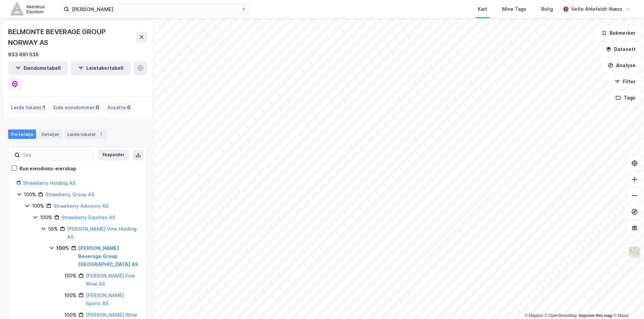 The height and width of the screenshot is (319, 644). What do you see at coordinates (23, 55) in the screenshot?
I see `div: 933 691 535` at bounding box center [23, 55].